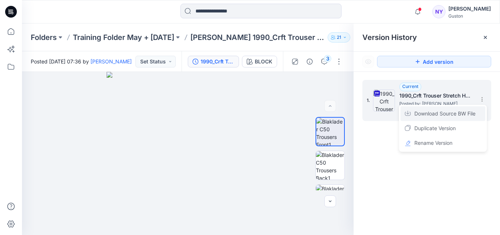  I want to click on img: Blaklader C50 Trousers Back1, so click(330, 165).